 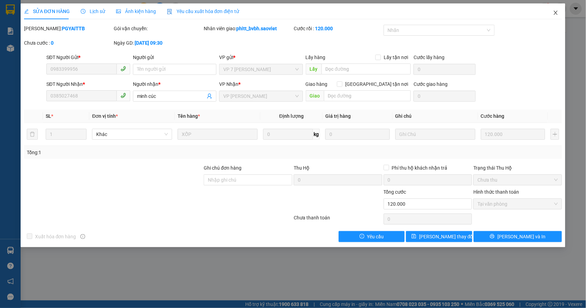 I want to click on button: plus, so click(x=555, y=134).